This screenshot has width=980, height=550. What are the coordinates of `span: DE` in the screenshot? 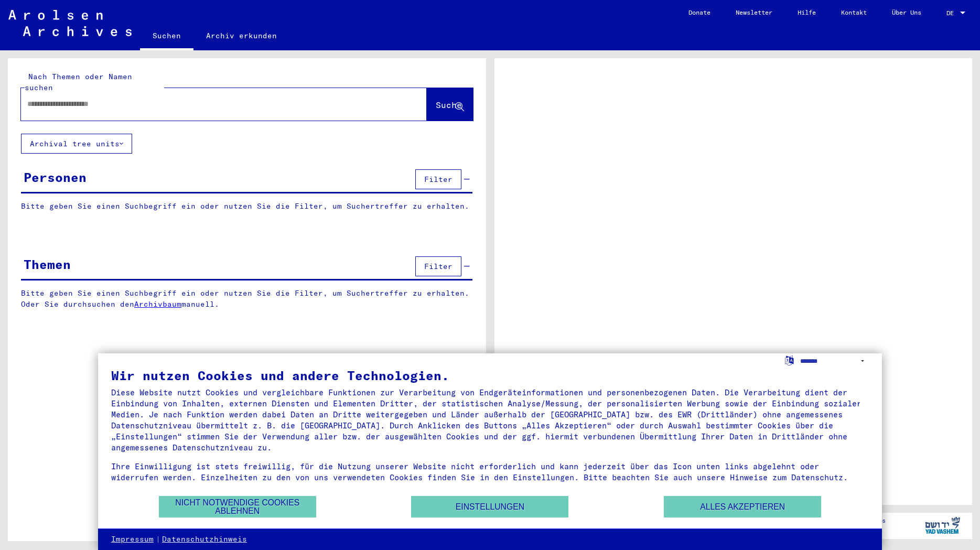 It's located at (952, 13).